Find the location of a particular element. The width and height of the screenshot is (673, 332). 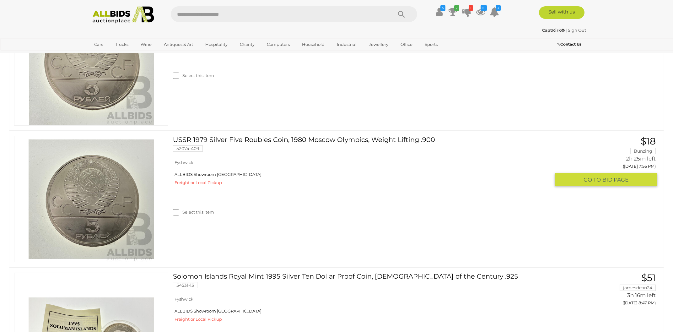

a: 2 is located at coordinates (453, 12).